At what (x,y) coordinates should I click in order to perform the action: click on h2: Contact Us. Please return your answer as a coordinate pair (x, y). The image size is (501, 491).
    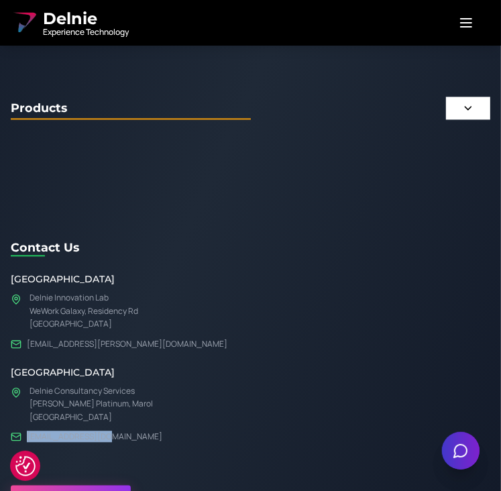
    Looking at the image, I should click on (45, 248).